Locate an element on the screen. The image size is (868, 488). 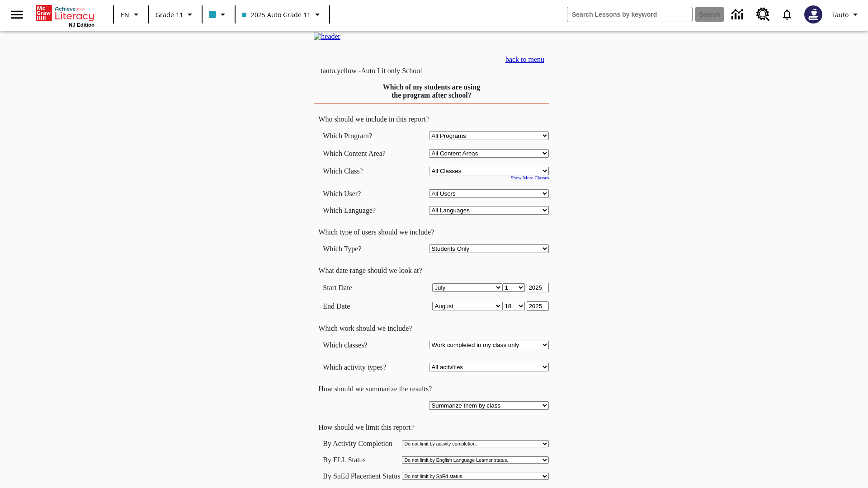
a: Resource Center, Will open in new tab is located at coordinates (763, 14).